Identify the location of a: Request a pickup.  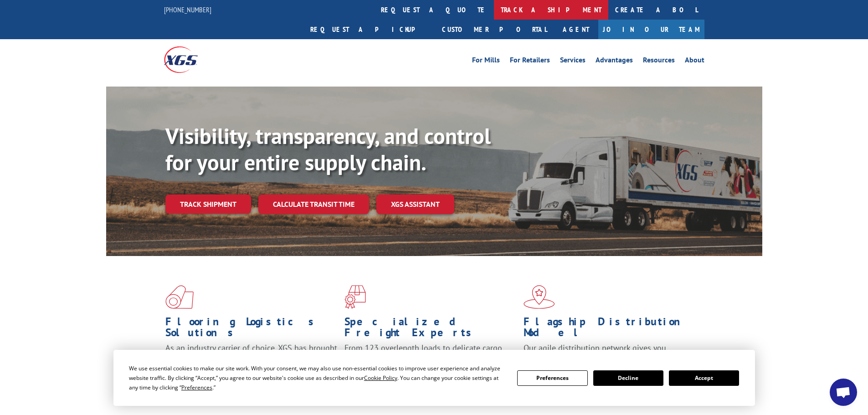
(369, 29).